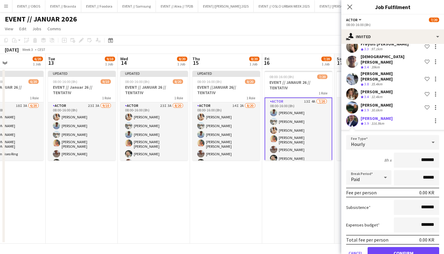 The image size is (444, 254). What do you see at coordinates (299, 85) in the screenshot?
I see `h3: EVENT // JANAUR 26 // TENTATIV` at bounding box center [299, 85].